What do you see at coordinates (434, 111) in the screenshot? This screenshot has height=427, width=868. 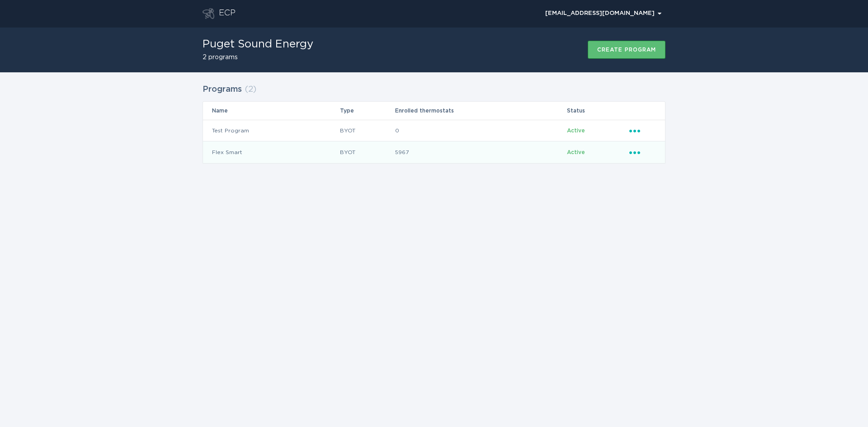 I see `tr: Table Headers` at bounding box center [434, 111].